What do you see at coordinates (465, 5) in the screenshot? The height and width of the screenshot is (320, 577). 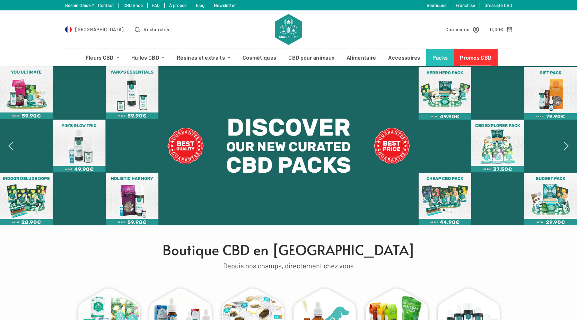 I see `a: Franchise` at bounding box center [465, 5].